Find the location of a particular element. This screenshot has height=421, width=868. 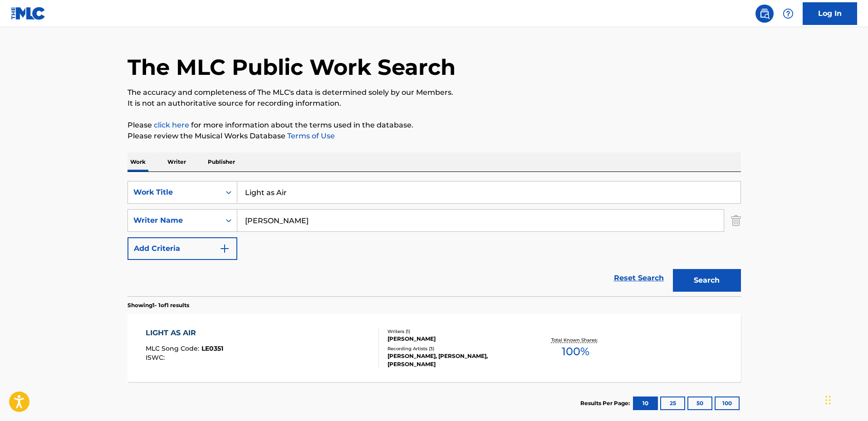

p: Showing 1 - 1 of 1 results is located at coordinates (158, 305).